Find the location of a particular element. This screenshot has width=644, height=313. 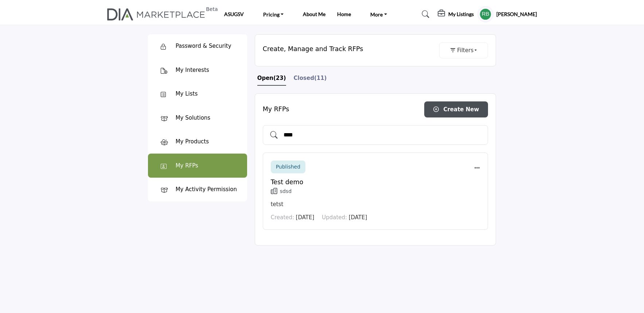

h5: Test demo is located at coordinates (375, 182).